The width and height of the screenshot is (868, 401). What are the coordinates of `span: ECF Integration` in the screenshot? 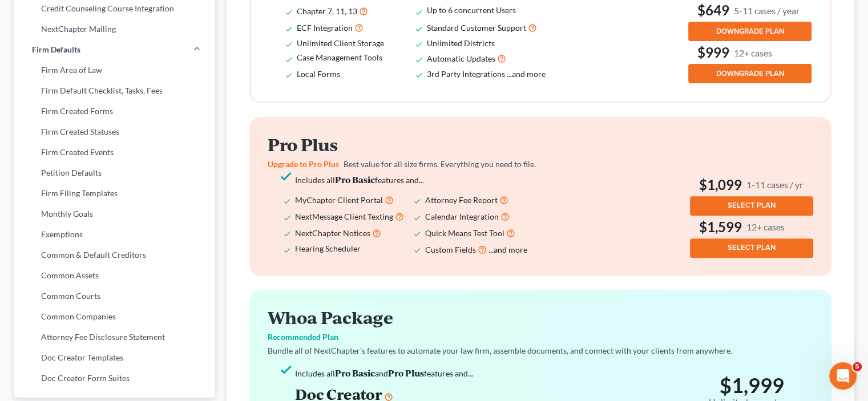 It's located at (325, 27).